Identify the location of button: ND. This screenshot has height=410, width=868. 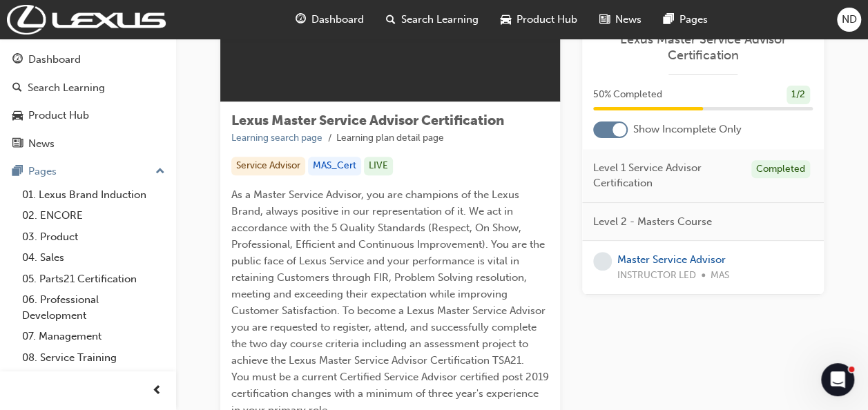
(848, 19).